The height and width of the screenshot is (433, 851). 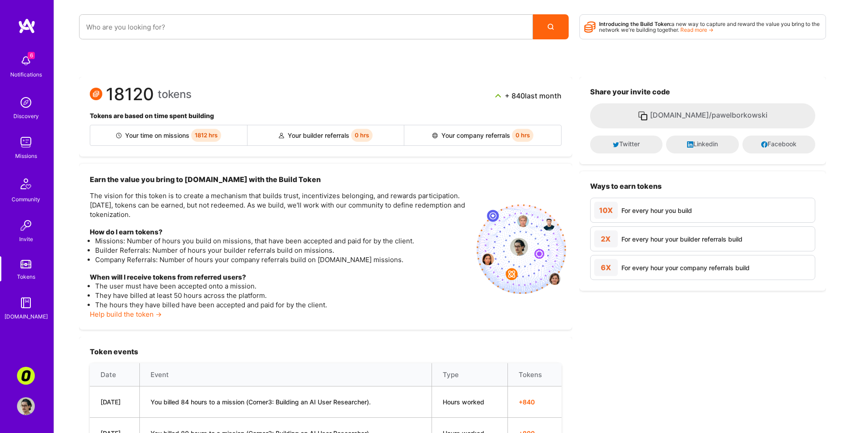 I want to click on div: For every hour your company referrals build, so click(x=686, y=267).